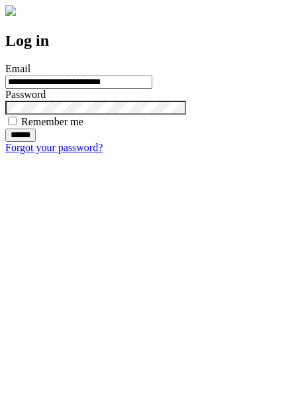  What do you see at coordinates (25, 94) in the screenshot?
I see `label: Password` at bounding box center [25, 94].